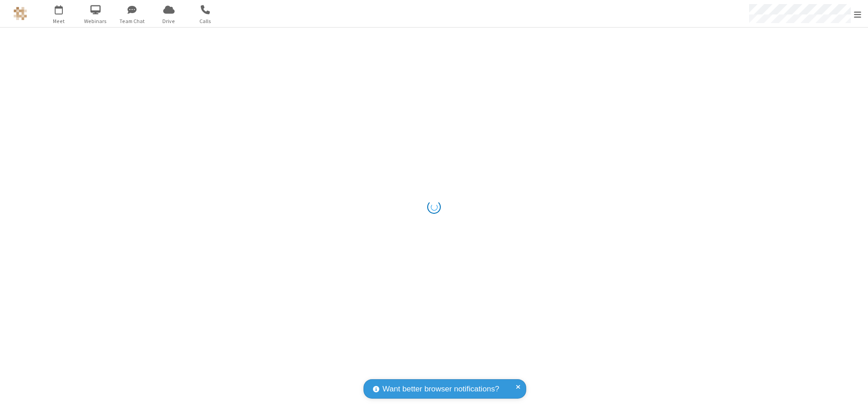  Describe the element at coordinates (21, 14) in the screenshot. I see `img: QA Selenium DO NOT DELETE OR CHANGE` at that location.